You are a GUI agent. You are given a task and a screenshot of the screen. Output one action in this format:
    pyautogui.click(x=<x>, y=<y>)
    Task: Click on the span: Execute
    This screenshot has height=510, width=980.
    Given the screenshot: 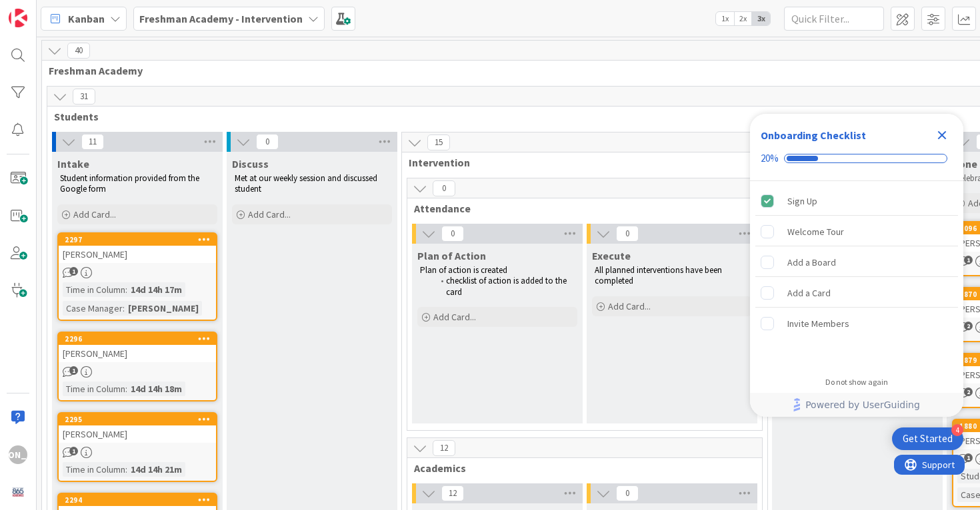 What is the action you would take?
    pyautogui.click(x=611, y=256)
    